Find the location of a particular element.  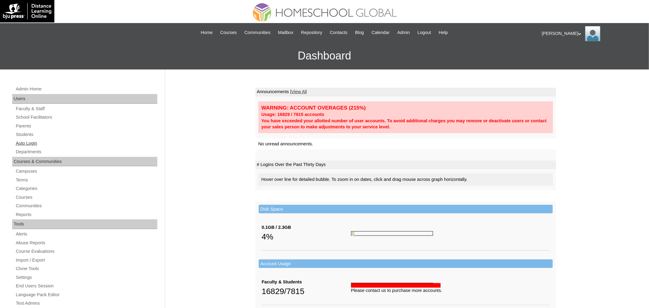

a: Departments is located at coordinates (86, 152).